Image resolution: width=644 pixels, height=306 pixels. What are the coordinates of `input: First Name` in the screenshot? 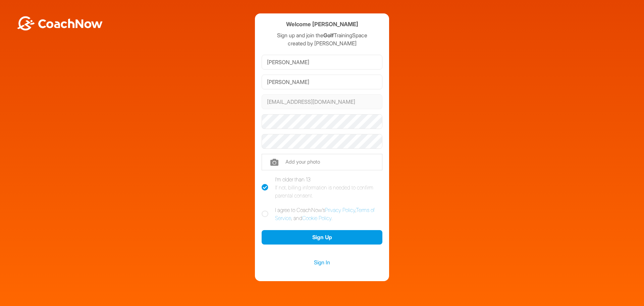 It's located at (322, 62).